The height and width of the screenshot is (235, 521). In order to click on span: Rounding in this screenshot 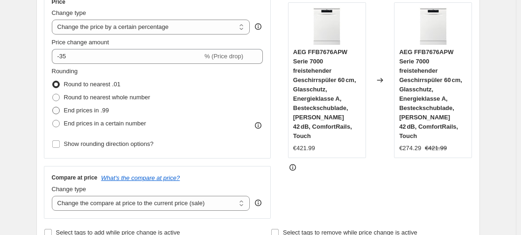, I will do `click(65, 71)`.